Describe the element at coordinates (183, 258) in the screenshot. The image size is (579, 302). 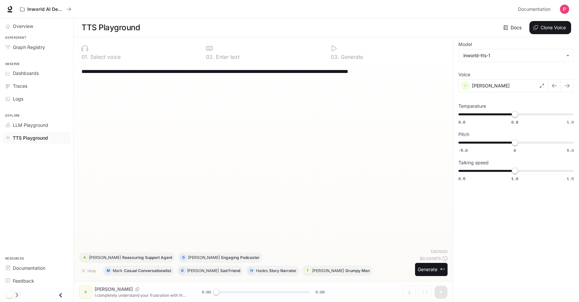
I see `div: D` at that location.